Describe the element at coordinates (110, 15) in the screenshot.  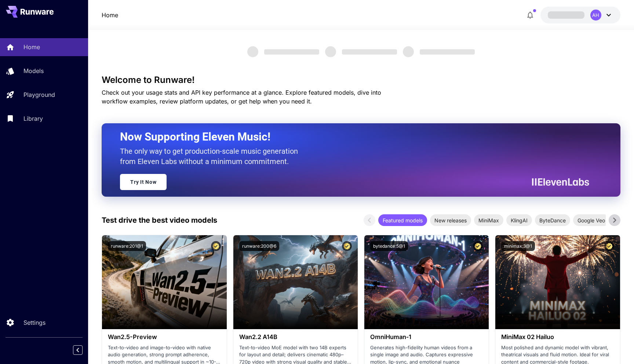
I see `nav: breadcrumb` at that location.